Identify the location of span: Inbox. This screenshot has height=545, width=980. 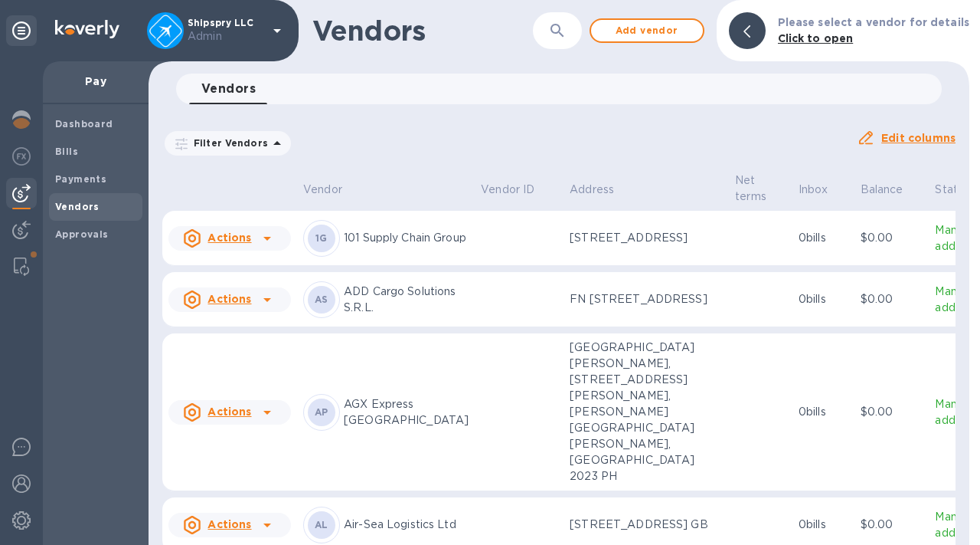
(823, 190).